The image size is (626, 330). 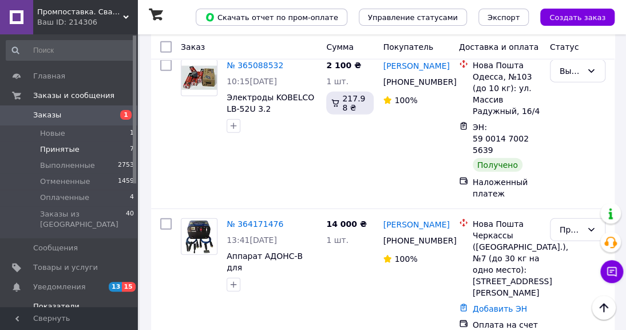 What do you see at coordinates (270, 103) in the screenshot?
I see `a: Электроды KOBELCO LB-52U 3.2` at bounding box center [270, 103].